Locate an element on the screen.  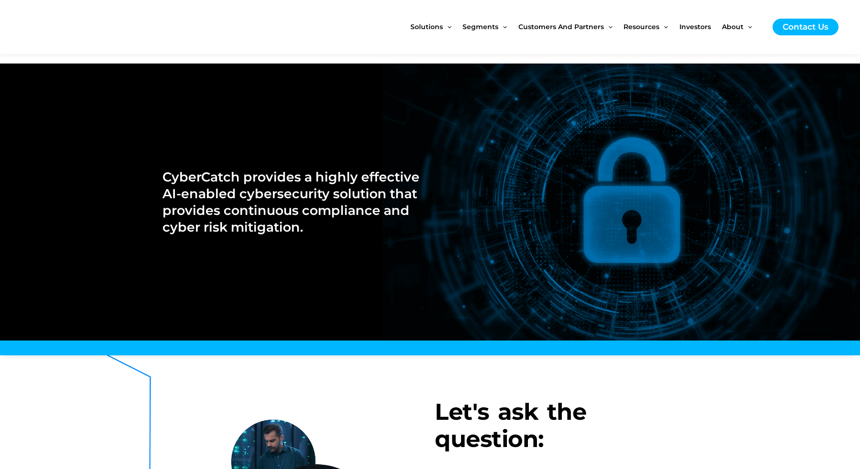
span: About is located at coordinates (733, 27).